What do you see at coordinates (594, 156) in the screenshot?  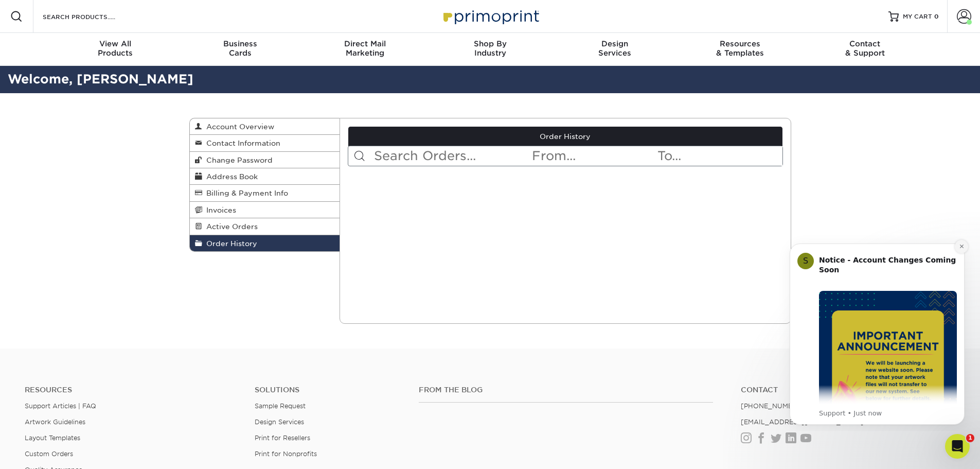 I see `input: From...` at bounding box center [594, 156].